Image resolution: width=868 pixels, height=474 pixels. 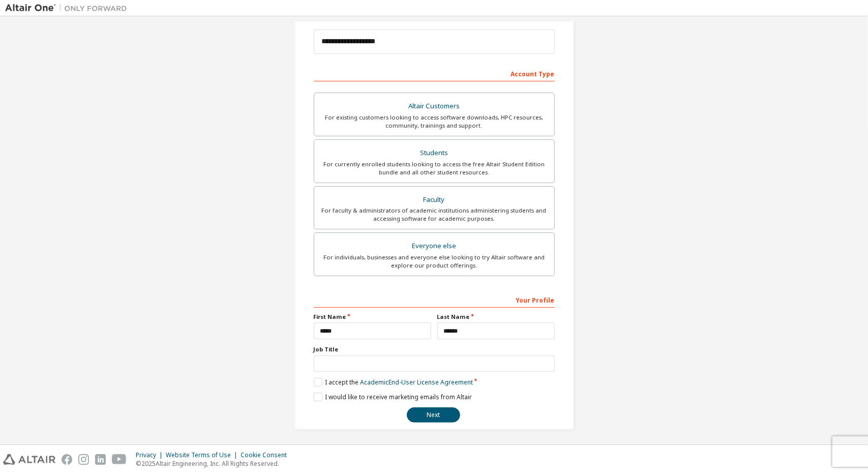 What do you see at coordinates (434, 153) in the screenshot?
I see `div: Students` at bounding box center [434, 153].